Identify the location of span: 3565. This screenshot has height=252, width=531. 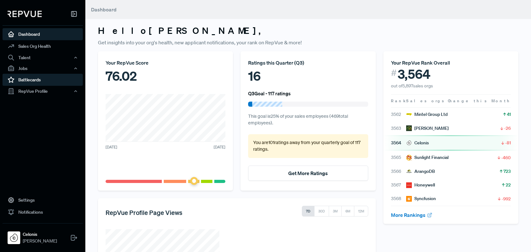
(399, 157).